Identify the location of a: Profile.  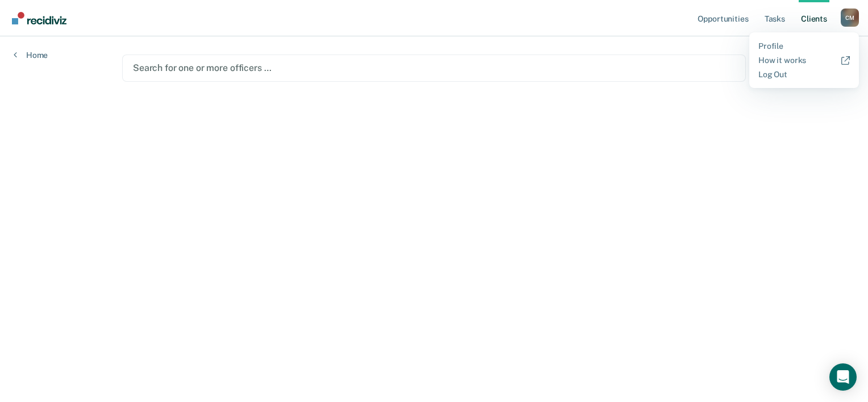
(804, 46).